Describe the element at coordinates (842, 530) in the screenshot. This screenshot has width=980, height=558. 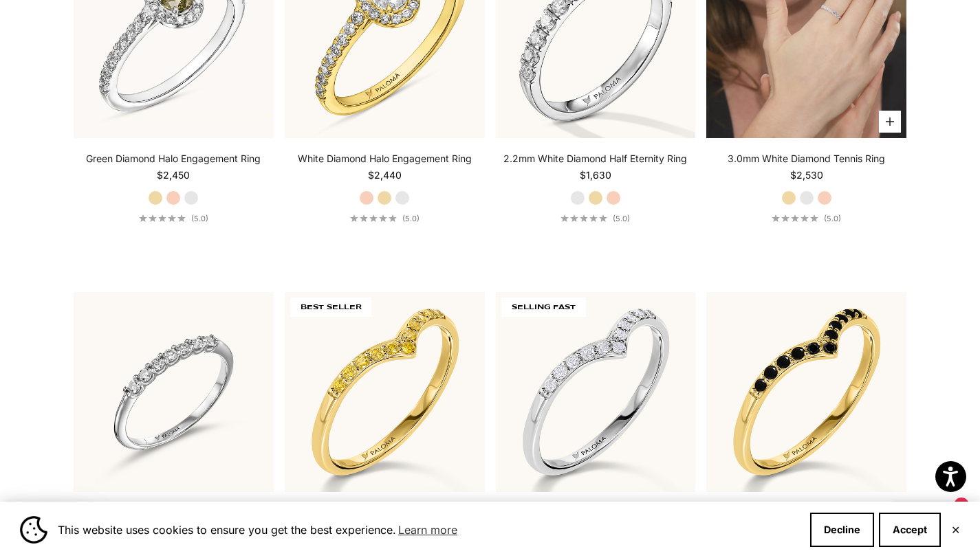
I see `button: Decline` at that location.